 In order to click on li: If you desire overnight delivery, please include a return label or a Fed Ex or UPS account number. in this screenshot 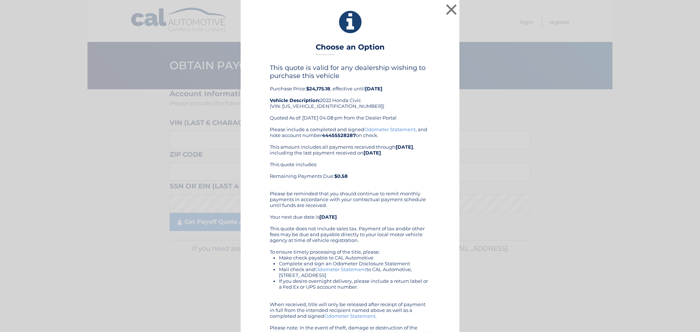, I will do `click(354, 284)`.